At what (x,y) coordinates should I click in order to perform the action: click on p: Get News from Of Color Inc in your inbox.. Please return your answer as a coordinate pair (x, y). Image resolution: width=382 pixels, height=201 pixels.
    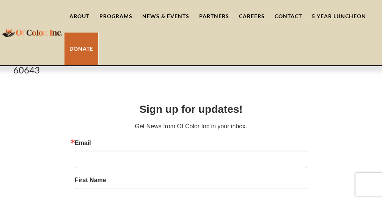
    Looking at the image, I should click on (191, 127).